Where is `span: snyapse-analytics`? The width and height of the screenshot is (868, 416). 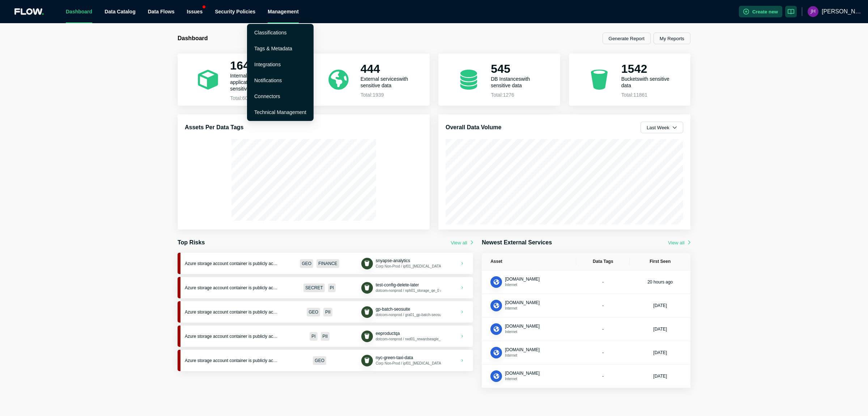
span: snyapse-analytics is located at coordinates (393, 261).